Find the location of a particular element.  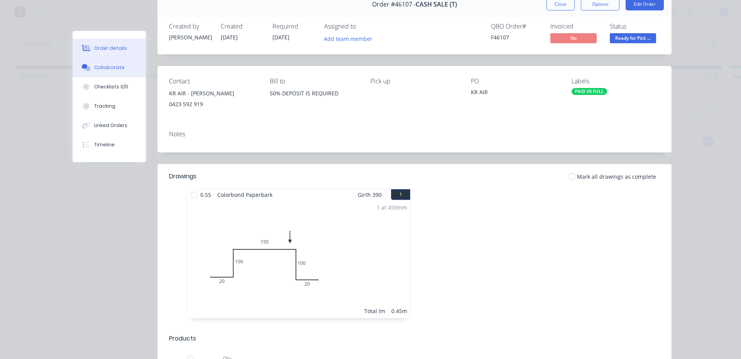

span: Ready for Pick ... is located at coordinates (633, 38).